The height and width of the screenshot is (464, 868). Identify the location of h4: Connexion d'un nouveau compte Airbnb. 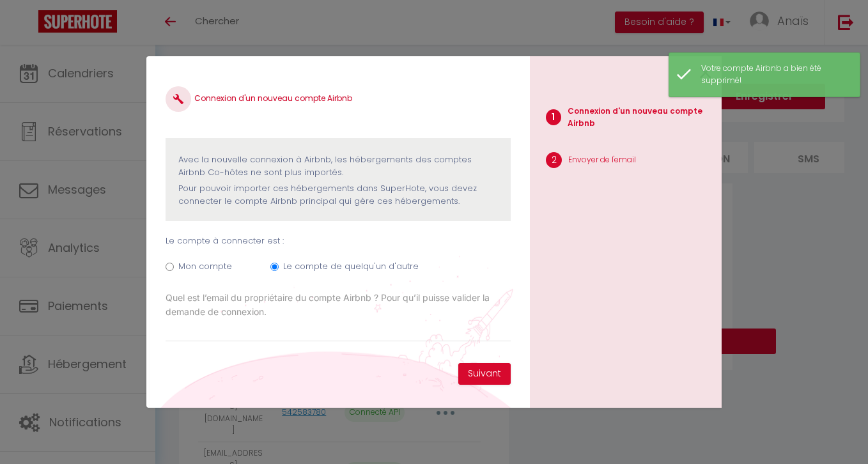
(338, 99).